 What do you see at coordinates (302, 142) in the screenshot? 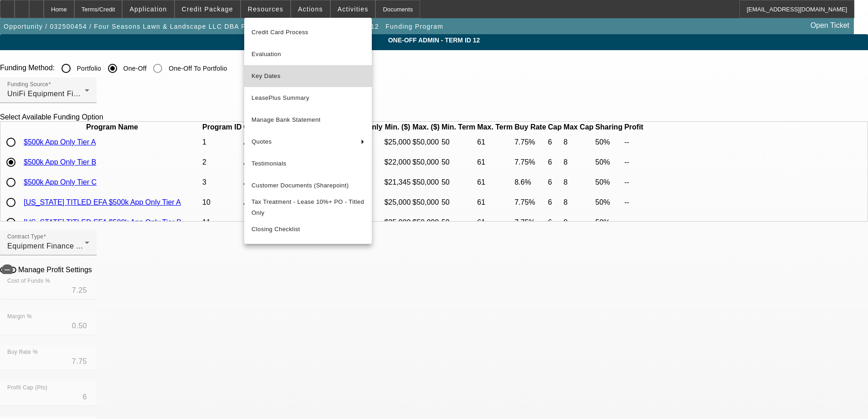
I see `span: Quotes` at bounding box center [302, 142].